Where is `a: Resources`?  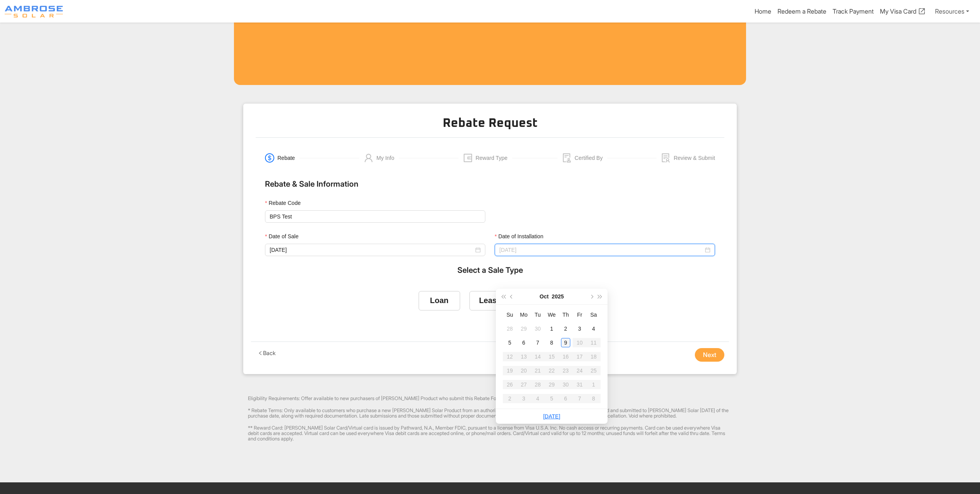
a: Resources is located at coordinates (952, 11).